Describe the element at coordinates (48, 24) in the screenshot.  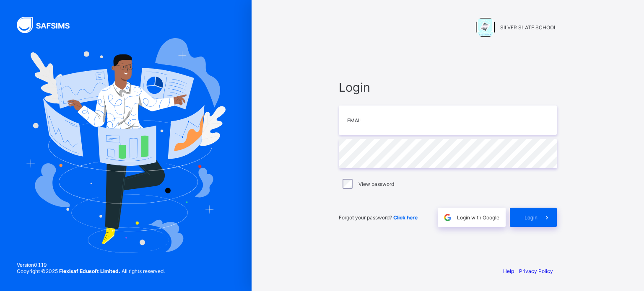
I see `img: SAFSIMS Logo` at that location.